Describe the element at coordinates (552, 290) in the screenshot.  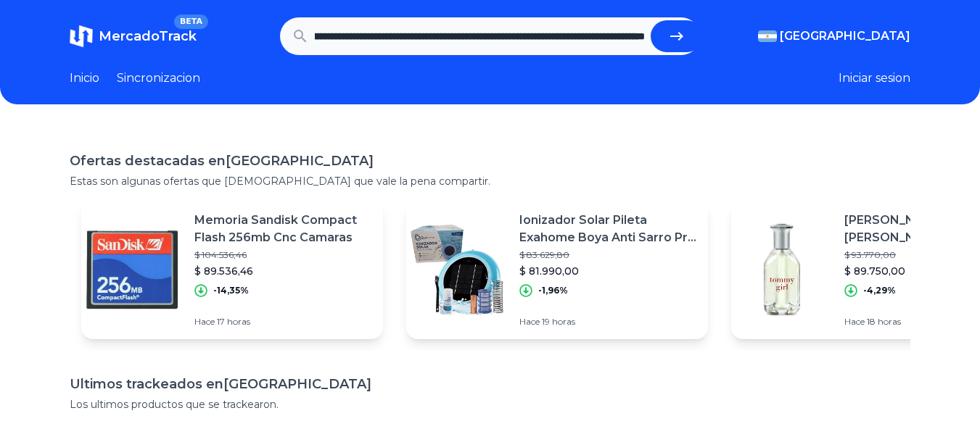
I see `p: -1,96%` at that location.